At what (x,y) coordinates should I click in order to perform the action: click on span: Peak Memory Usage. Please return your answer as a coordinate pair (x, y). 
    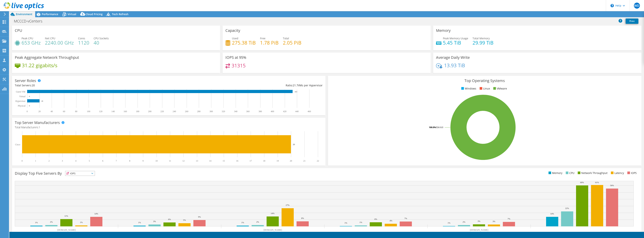
    Looking at the image, I should click on (455, 38).